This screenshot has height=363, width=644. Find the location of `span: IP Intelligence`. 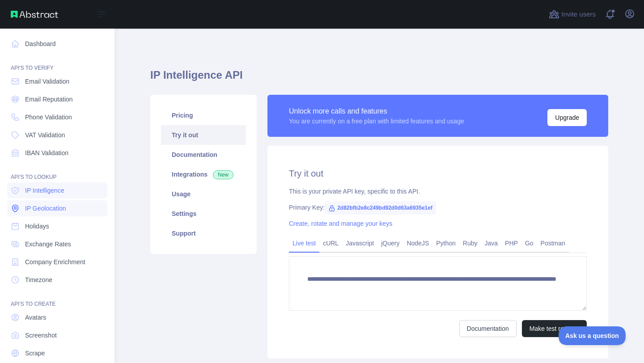

span: IP Intelligence is located at coordinates (45, 191).